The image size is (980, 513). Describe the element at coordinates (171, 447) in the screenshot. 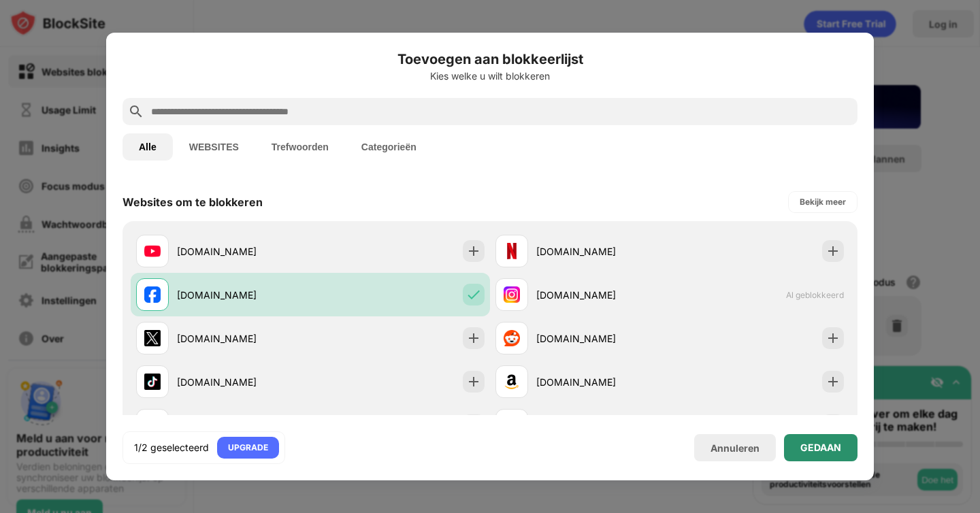

I see `div: 1/2 geselecteerd` at that location.